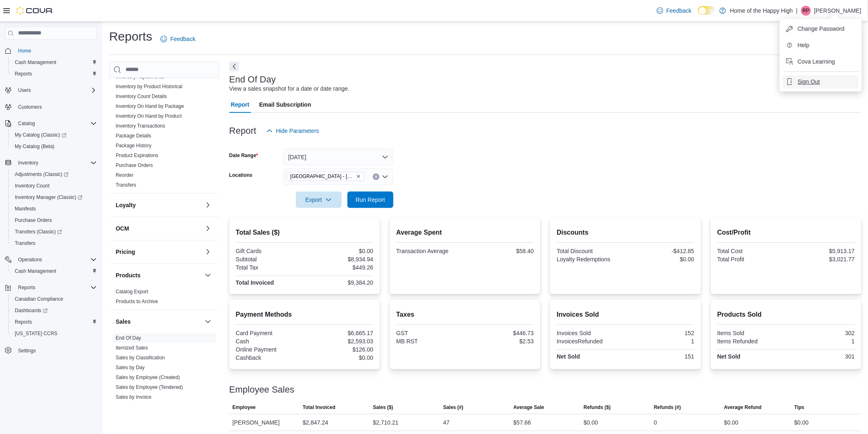  Describe the element at coordinates (270, 267) in the screenshot. I see `div: Total Tax` at that location.